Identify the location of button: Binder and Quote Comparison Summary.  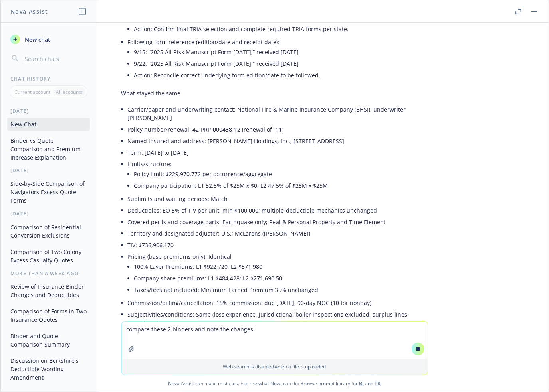
(48, 340).